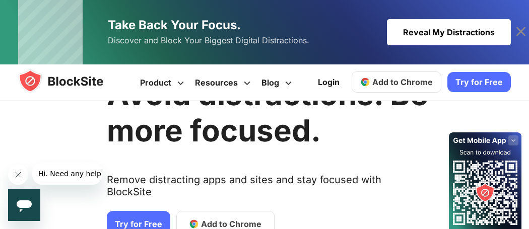 The width and height of the screenshot is (529, 229). I want to click on span: Discover and Block Your Biggest Digital Distractions., so click(208, 40).